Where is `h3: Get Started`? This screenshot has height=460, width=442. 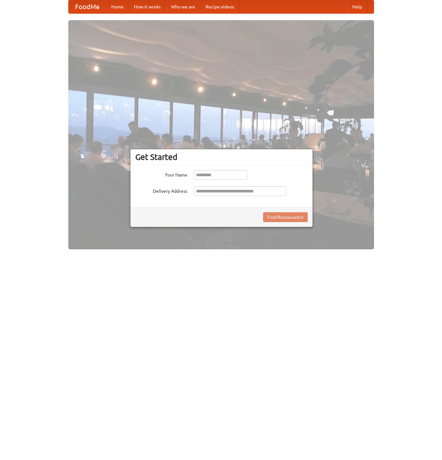
h3: Get Started is located at coordinates (222, 157).